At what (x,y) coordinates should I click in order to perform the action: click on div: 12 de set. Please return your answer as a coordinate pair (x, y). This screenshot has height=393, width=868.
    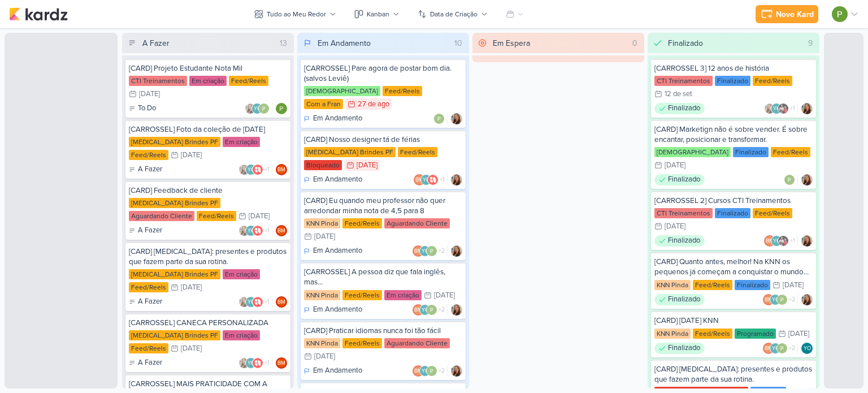
    Looking at the image, I should click on (678, 94).